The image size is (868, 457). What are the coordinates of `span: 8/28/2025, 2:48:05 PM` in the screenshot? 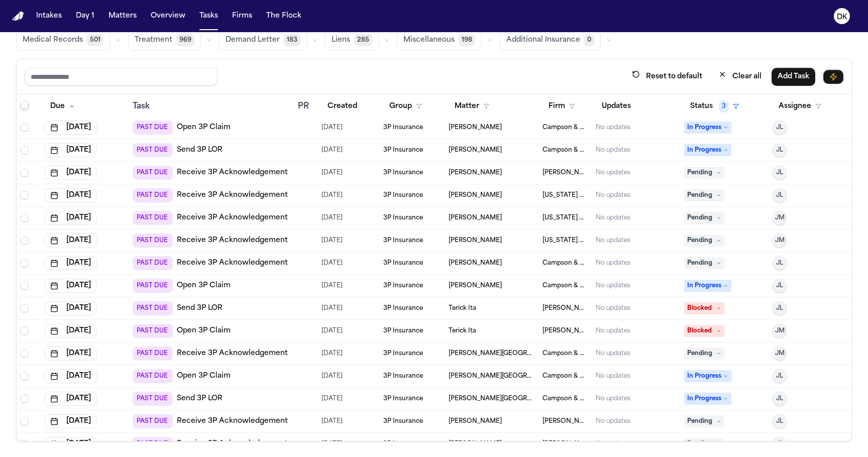 It's located at (332, 196).